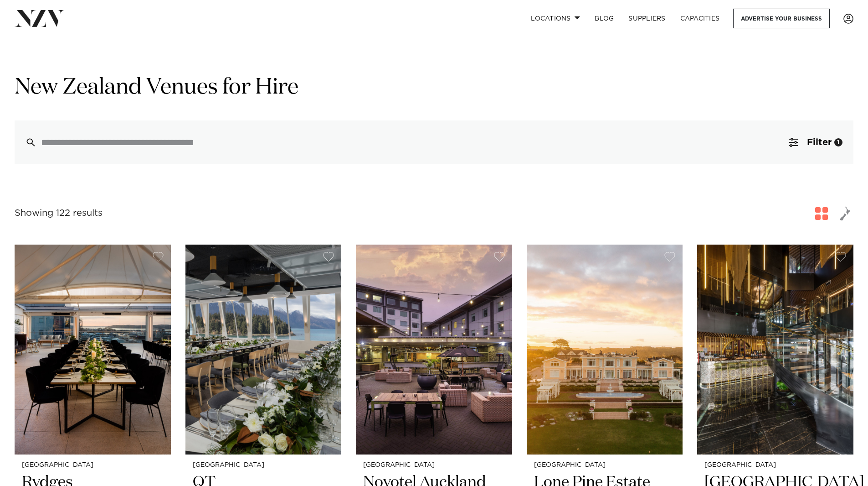  I want to click on span: Filter, so click(819, 142).